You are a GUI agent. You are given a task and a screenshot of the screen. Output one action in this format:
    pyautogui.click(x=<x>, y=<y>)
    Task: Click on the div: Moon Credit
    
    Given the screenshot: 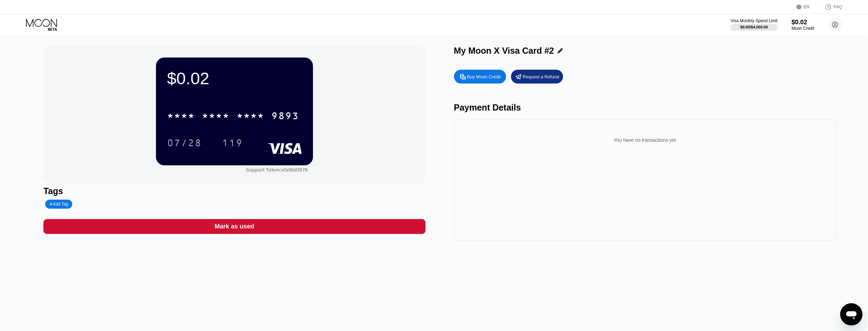 What is the action you would take?
    pyautogui.click(x=803, y=28)
    